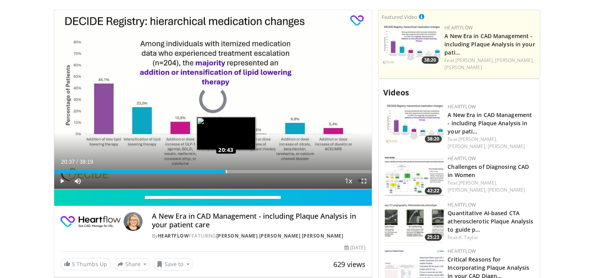 The image size is (594, 278). I want to click on a: Challenges of Diagnosing CAD in Women, so click(488, 171).